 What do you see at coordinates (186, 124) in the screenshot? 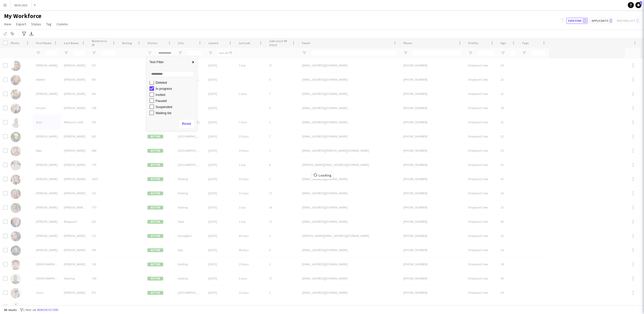
I see `button: Reset` at bounding box center [186, 124].